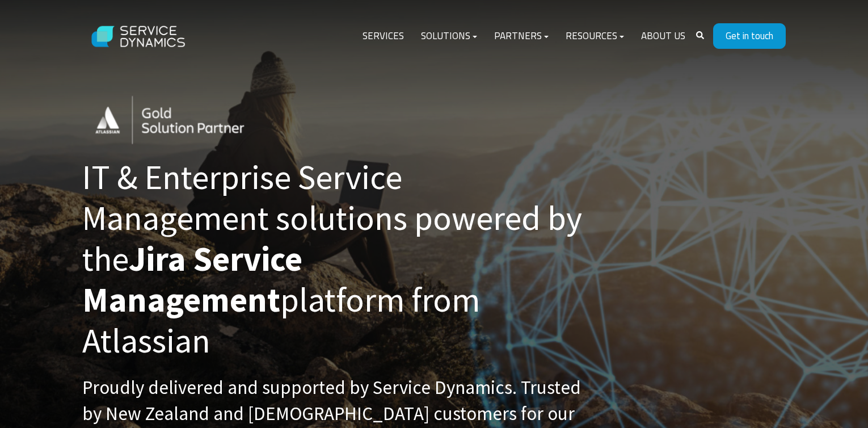  What do you see at coordinates (663, 36) in the screenshot?
I see `a: About Us` at bounding box center [663, 36].